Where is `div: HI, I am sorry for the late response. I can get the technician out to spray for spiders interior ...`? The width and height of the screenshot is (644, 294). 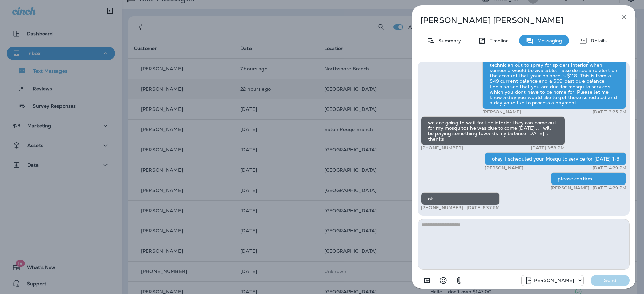
div: HI, I am sorry for the late response. I can get the technician out to spray for spiders interior ... is located at coordinates (554, 81).